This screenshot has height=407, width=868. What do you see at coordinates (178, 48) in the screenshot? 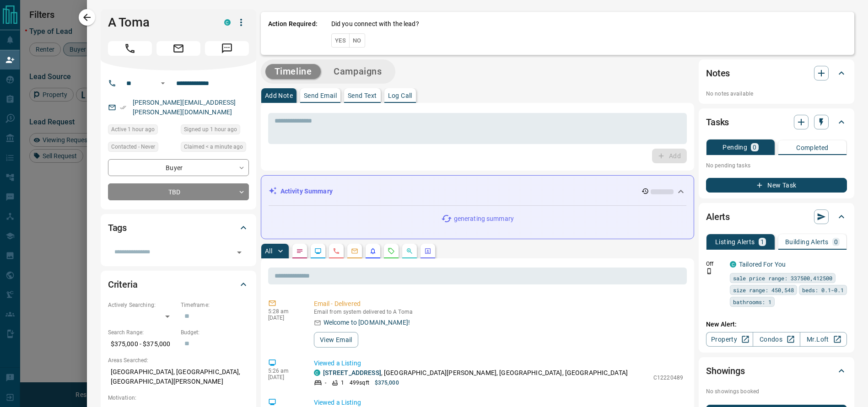
I see `span: Email` at bounding box center [178, 48].